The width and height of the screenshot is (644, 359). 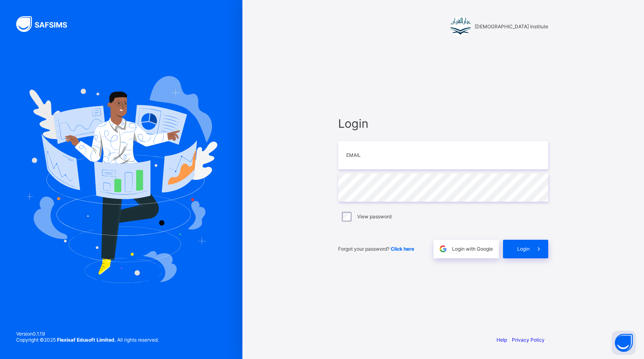 I want to click on span: Click here, so click(x=403, y=248).